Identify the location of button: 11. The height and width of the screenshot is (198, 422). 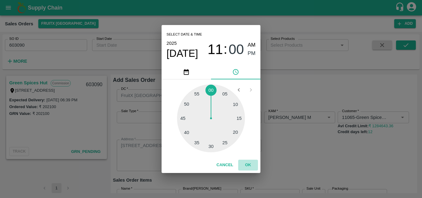
(216, 49).